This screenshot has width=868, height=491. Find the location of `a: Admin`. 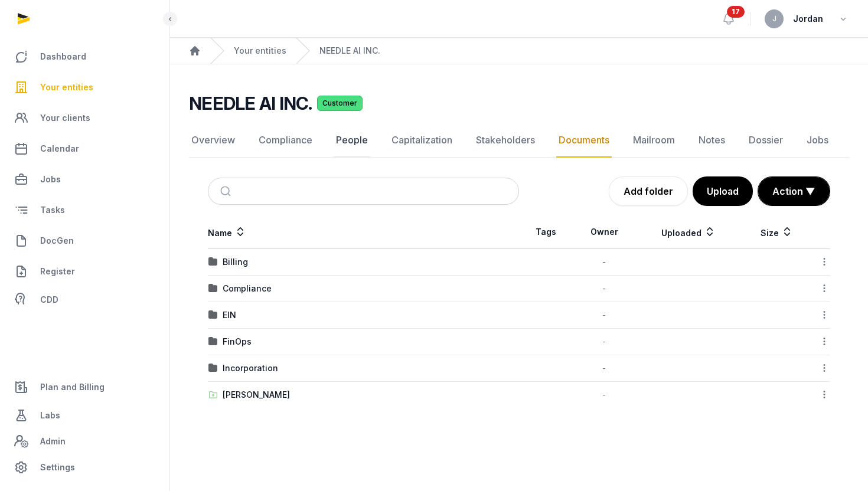

a: Admin is located at coordinates (85, 441).